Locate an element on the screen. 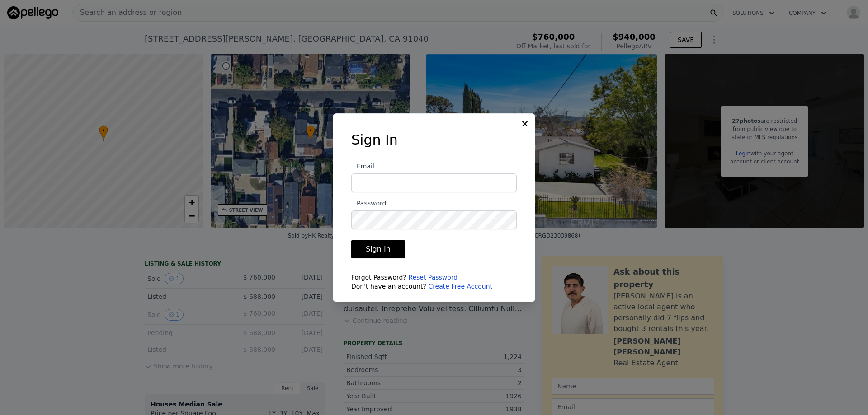  h3: Sign In is located at coordinates (434, 140).